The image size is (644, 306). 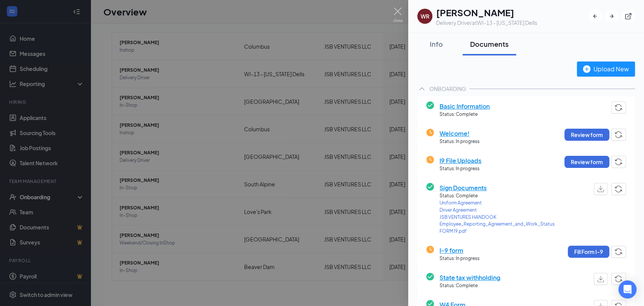 What do you see at coordinates (422, 89) in the screenshot?
I see `svg: ChevronUp` at bounding box center [422, 89].